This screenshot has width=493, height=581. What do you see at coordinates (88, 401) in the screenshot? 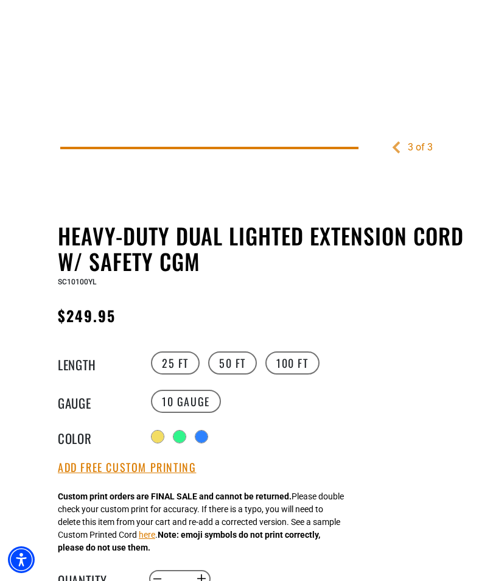
I see `legend: Gauge` at bounding box center [88, 401].